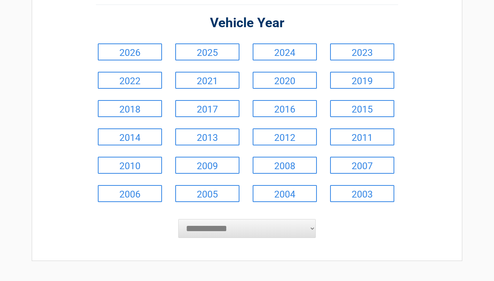 The width and height of the screenshot is (494, 281). Describe the element at coordinates (285, 108) in the screenshot. I see `a: 2016` at that location.